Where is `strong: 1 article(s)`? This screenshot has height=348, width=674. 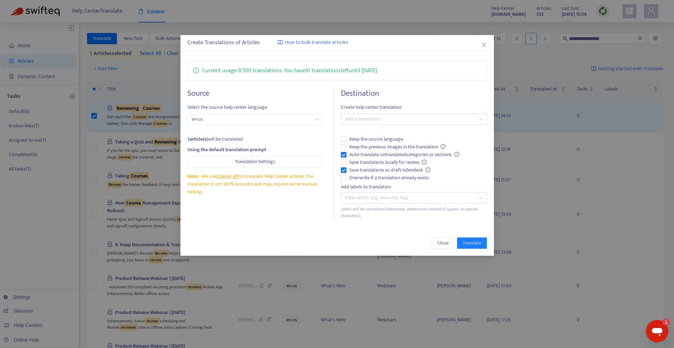 strong: 1 article(s) is located at coordinates (198, 139).